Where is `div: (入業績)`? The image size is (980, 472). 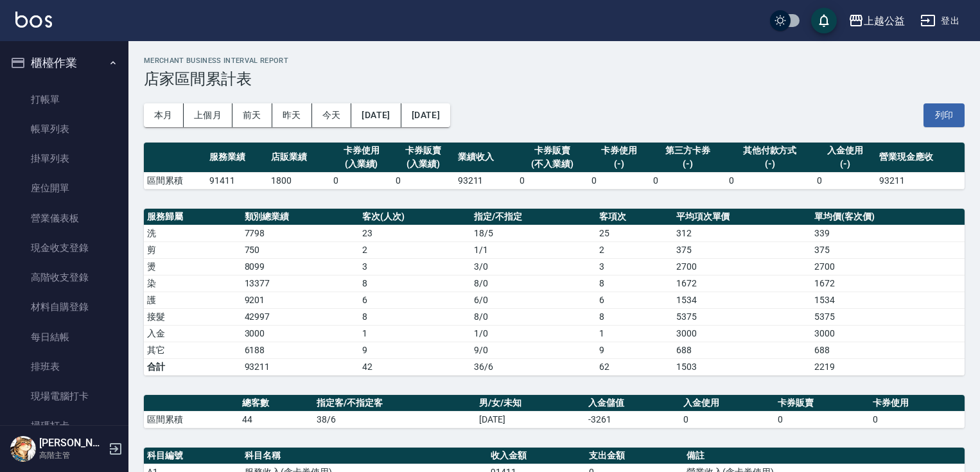 div: (入業績) is located at coordinates (361, 164).